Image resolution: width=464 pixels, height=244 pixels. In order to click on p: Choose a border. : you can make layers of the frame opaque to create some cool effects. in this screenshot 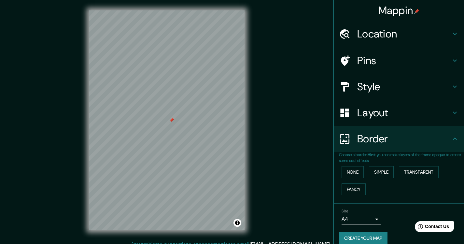, I will do `click(402, 158)`.